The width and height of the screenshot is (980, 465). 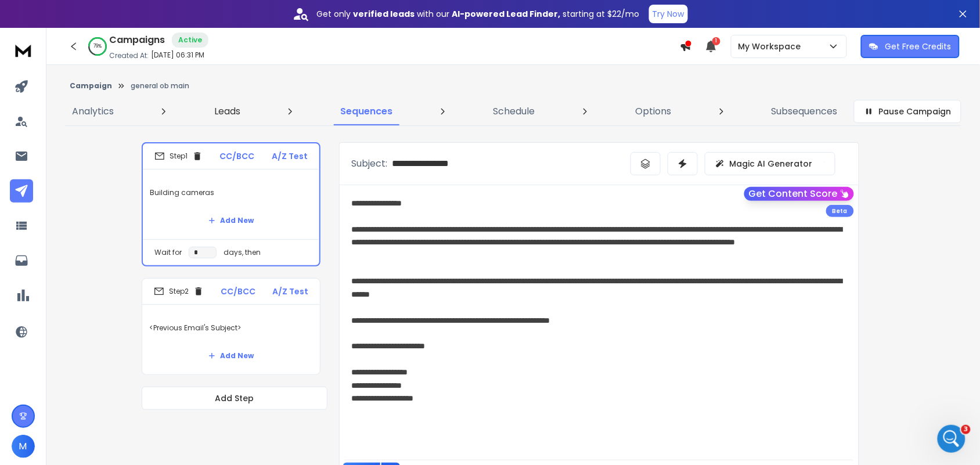 What do you see at coordinates (168, 253) in the screenshot?
I see `p: Wait for` at bounding box center [168, 253].